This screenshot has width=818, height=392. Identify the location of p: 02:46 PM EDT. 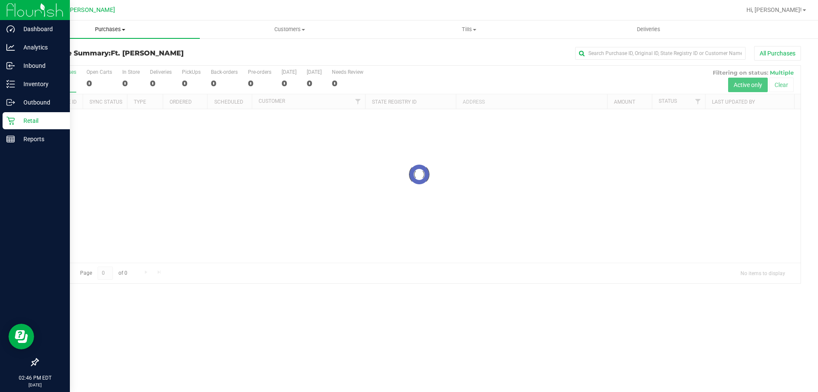
(35, 378).